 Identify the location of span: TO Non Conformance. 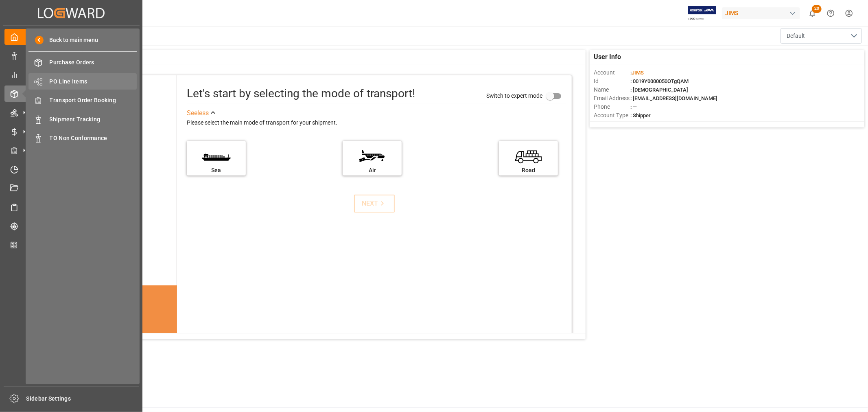
(93, 138).